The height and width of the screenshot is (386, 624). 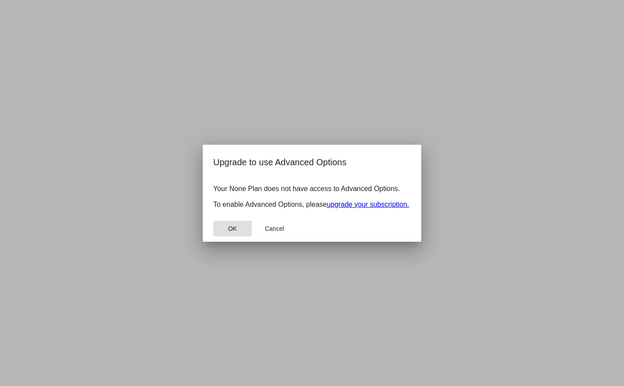 I want to click on p: Your None Plan does not have access to Advanced Options. To enable Advanced Options, please, so click(x=312, y=197).